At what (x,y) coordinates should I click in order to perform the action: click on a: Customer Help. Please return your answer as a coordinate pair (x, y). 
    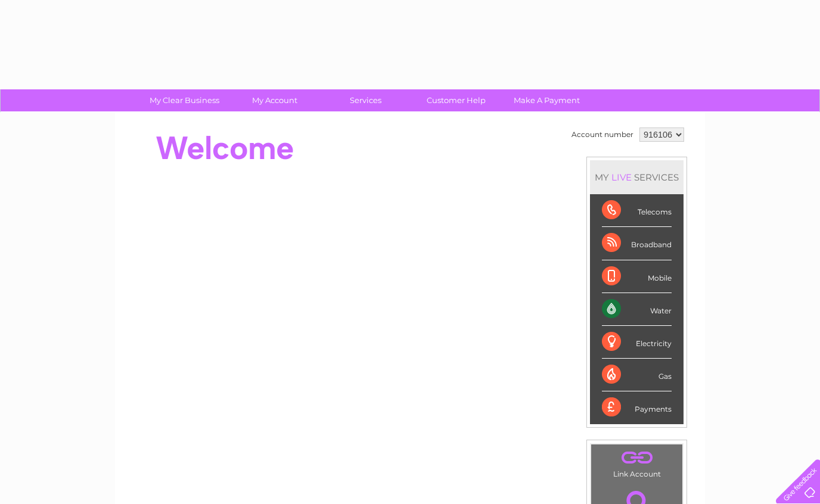
    Looking at the image, I should click on (456, 100).